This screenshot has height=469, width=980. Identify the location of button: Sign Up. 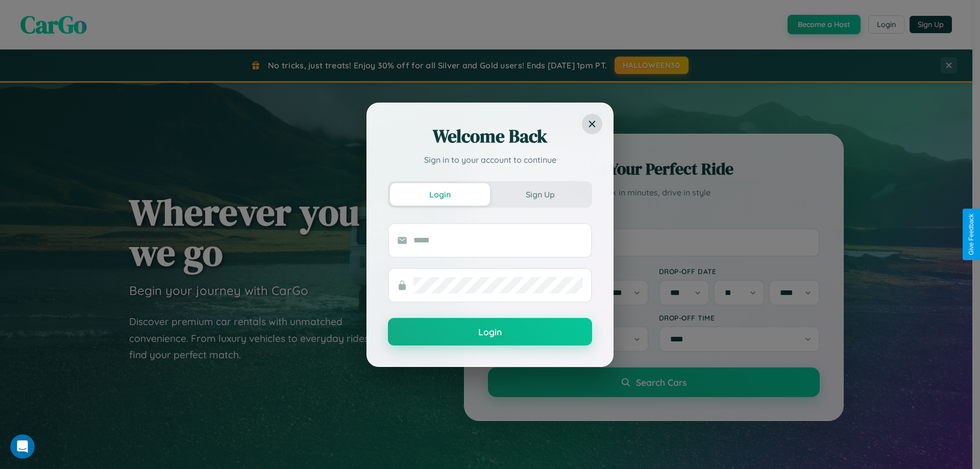
(540, 194).